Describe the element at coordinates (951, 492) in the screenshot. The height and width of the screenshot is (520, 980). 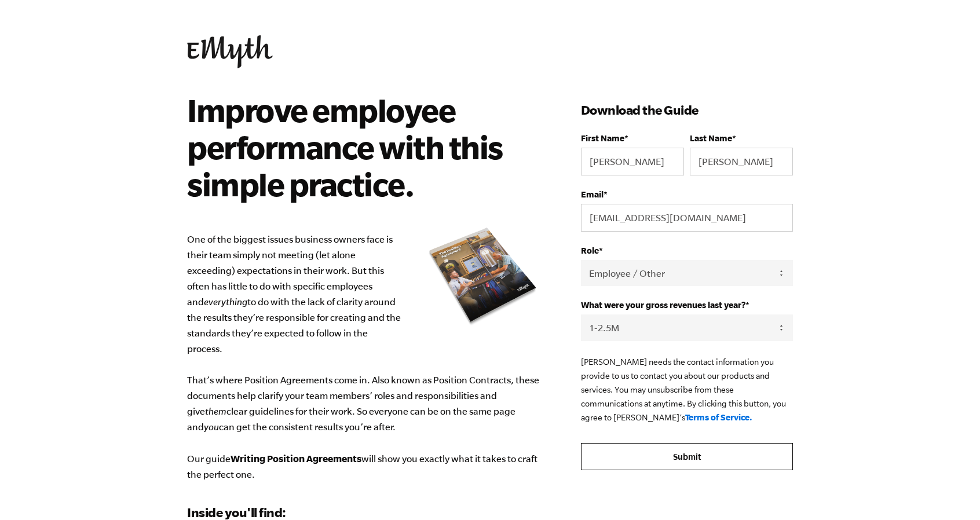
I see `div: Chat Widget` at that location.